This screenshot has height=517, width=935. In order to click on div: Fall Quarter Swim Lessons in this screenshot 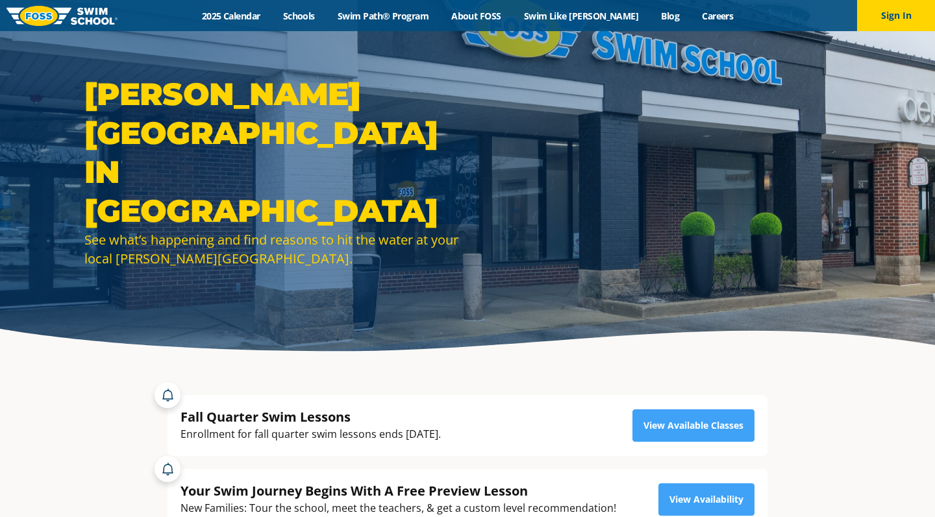, I will do `click(310, 417)`.